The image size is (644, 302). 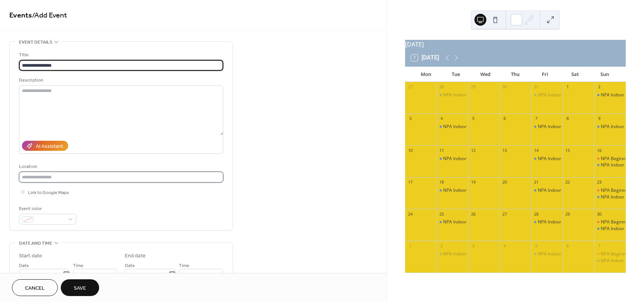 I want to click on div: Sat, so click(x=575, y=74).